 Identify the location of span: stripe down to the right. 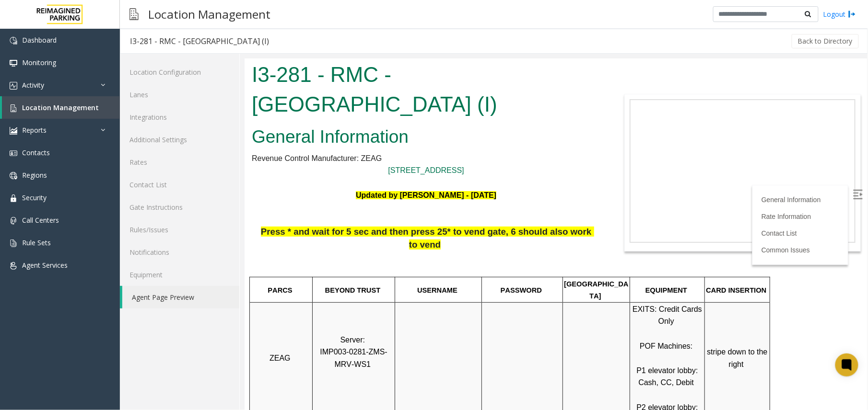
(494, 300).